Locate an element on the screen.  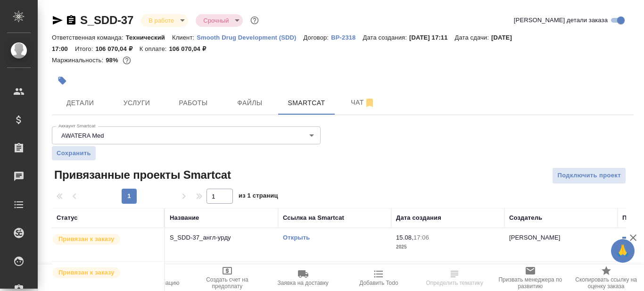
button: В работе is located at coordinates (161, 20).